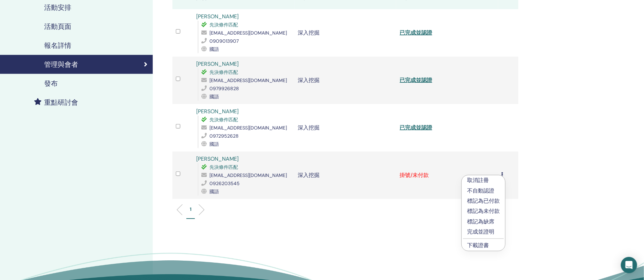 The height and width of the screenshot is (280, 644). Describe the element at coordinates (57, 46) in the screenshot. I see `font: 報名詳情` at that location.